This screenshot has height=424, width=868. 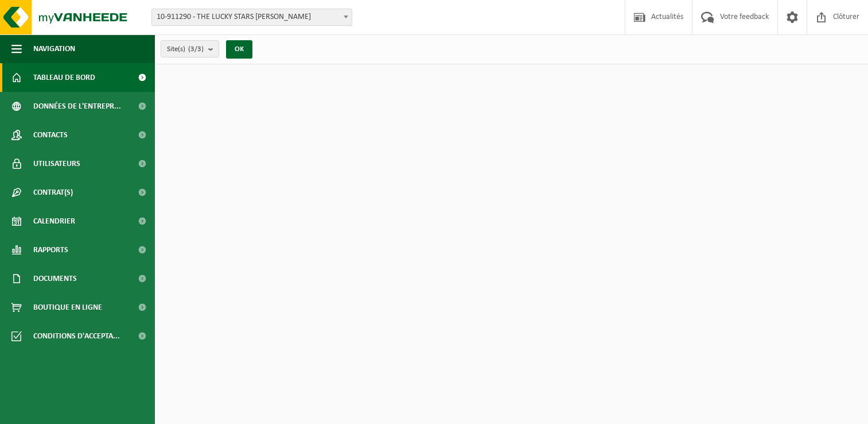 What do you see at coordinates (77, 336) in the screenshot?
I see `span: Conditions d'accepta...` at bounding box center [77, 336].